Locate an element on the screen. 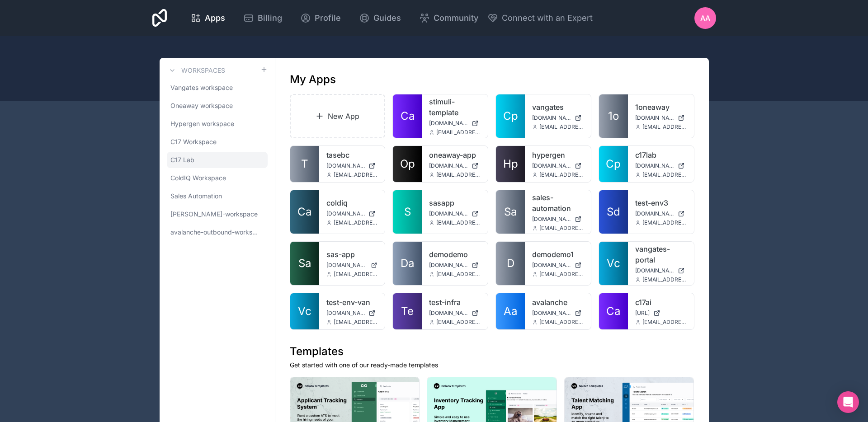 This screenshot has width=868, height=422. span: Cp is located at coordinates (613, 164).